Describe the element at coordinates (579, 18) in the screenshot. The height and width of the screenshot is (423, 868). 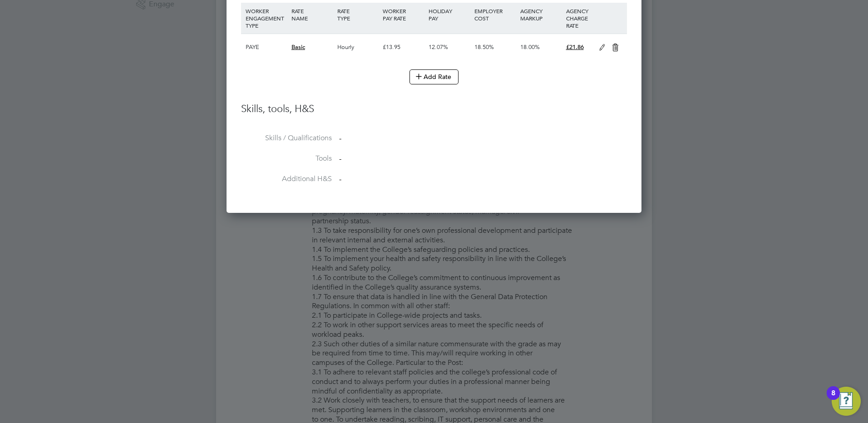
I see `div: AGENCY CHARGE RATE` at that location.